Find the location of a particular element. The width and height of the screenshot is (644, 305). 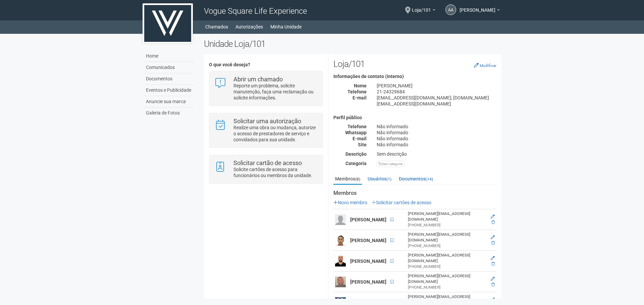

a: AA is located at coordinates (451, 10).